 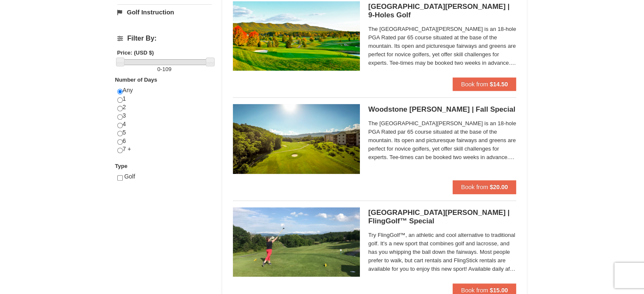 I want to click on strong: Price: (USD $), so click(x=136, y=53).